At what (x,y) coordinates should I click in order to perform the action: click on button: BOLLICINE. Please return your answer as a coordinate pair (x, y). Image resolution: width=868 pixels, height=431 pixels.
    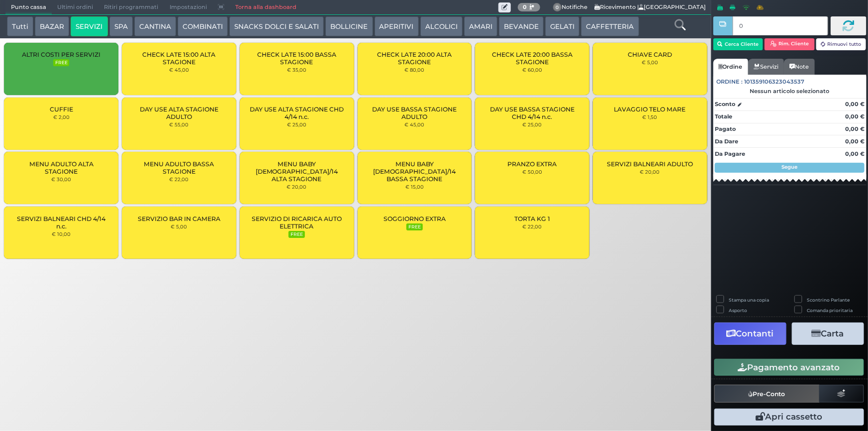
    Looking at the image, I should click on (348, 26).